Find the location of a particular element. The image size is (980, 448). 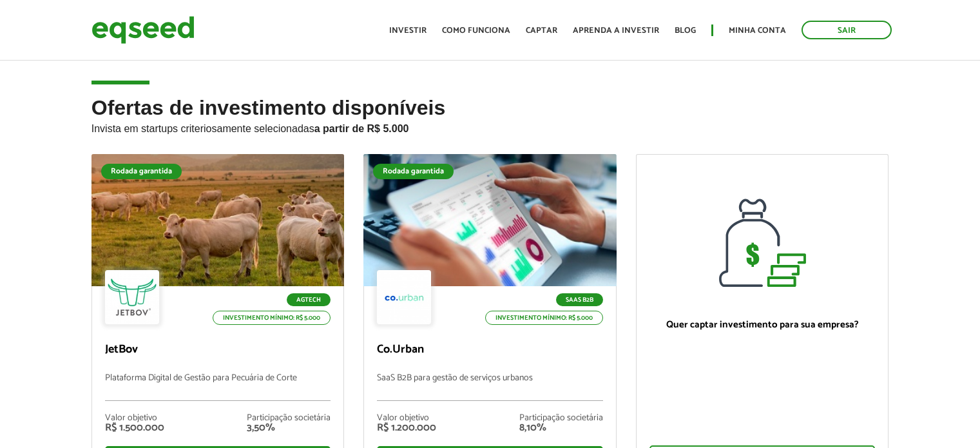

p: SaaS B2B is located at coordinates (579, 300).